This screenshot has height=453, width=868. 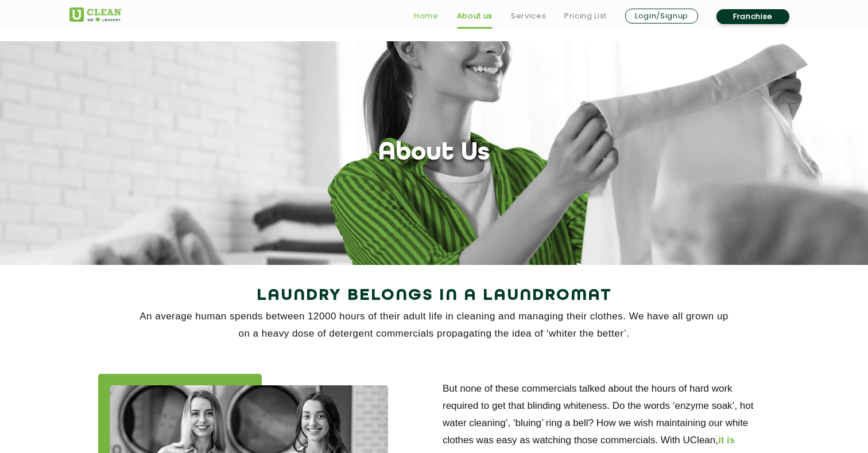 What do you see at coordinates (528, 17) in the screenshot?
I see `a: Services` at bounding box center [528, 17].